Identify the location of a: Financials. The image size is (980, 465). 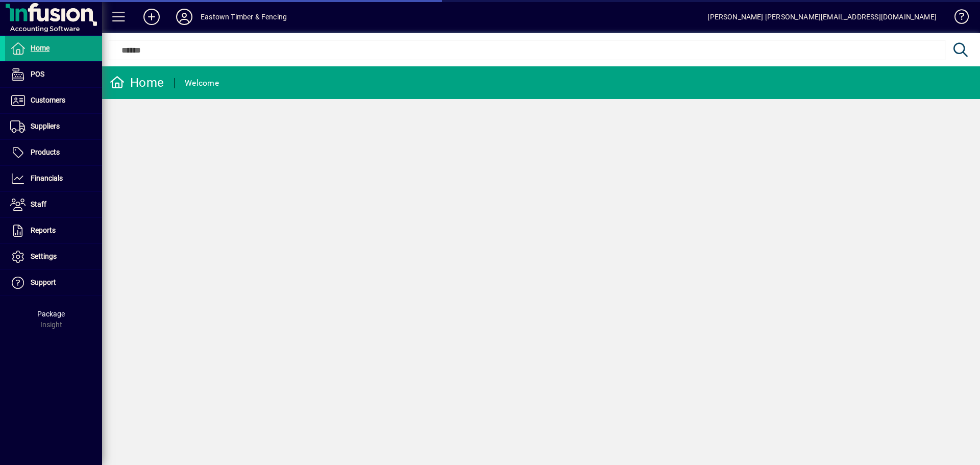
(53, 178).